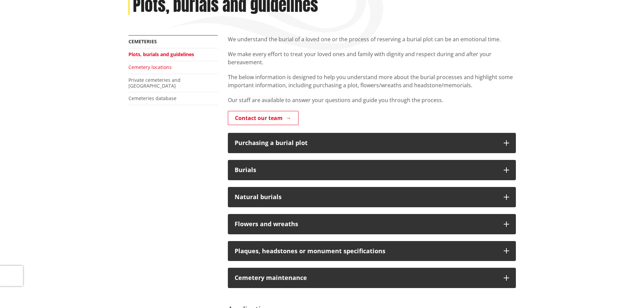 Image resolution: width=644 pixels, height=308 pixels. Describe the element at coordinates (372, 170) in the screenshot. I see `button: Burials` at that location.